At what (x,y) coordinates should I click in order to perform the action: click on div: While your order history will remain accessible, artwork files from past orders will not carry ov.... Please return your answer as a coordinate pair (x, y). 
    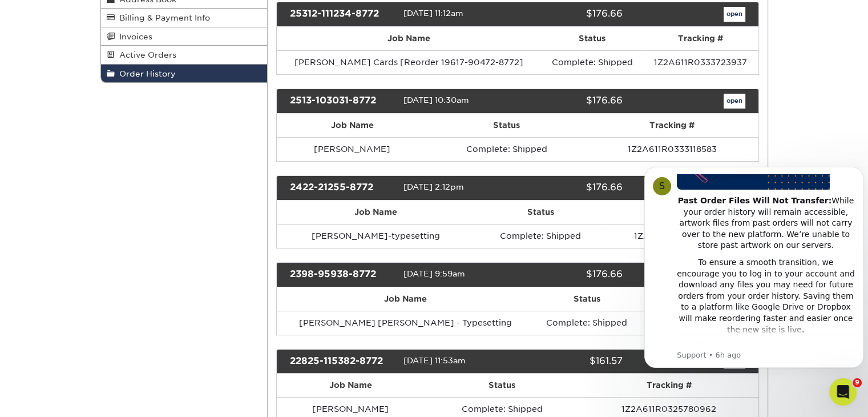
    Looking at the image, I should click on (126, 71).